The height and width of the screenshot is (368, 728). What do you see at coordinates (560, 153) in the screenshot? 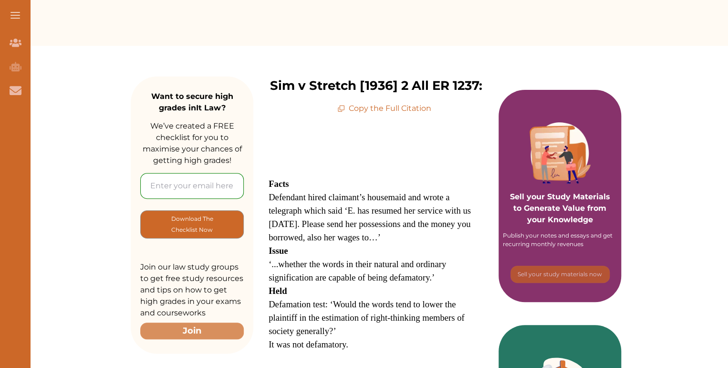
I see `img: Purple card image` at bounding box center [560, 153].